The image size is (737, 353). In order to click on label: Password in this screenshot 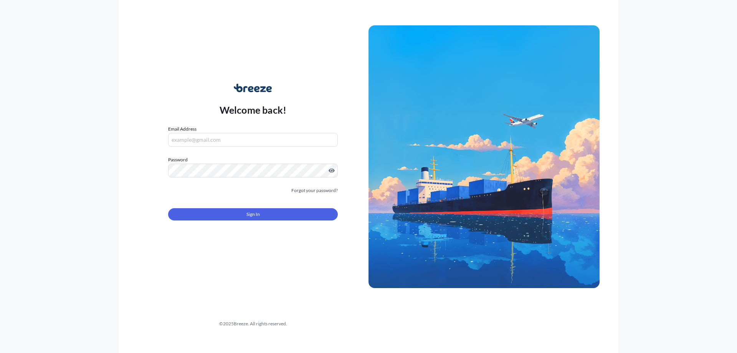, I will do `click(253, 160)`.